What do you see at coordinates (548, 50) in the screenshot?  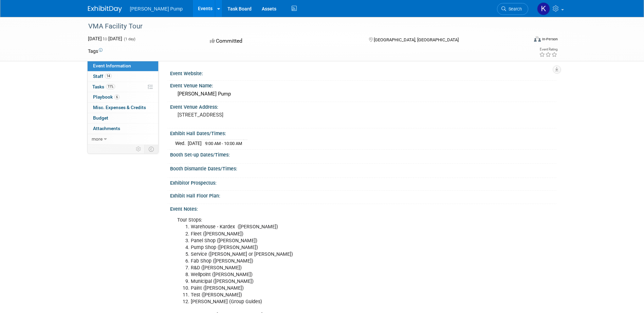 I see `div: Event Rating` at bounding box center [548, 50].